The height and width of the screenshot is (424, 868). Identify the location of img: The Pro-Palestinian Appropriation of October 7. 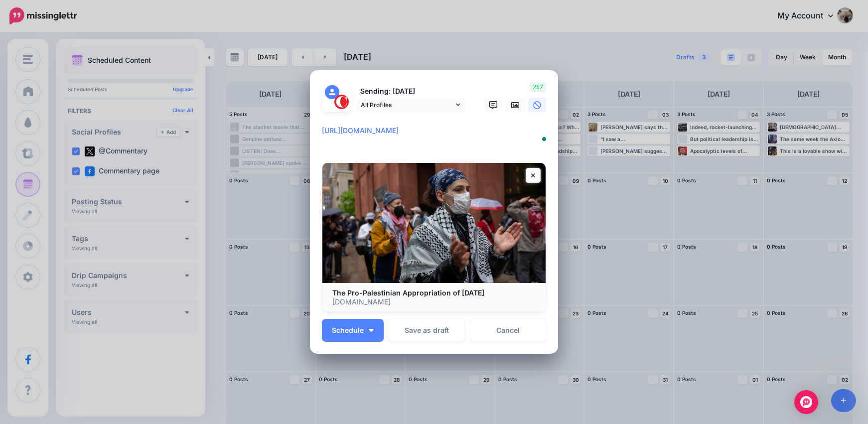
(434, 223).